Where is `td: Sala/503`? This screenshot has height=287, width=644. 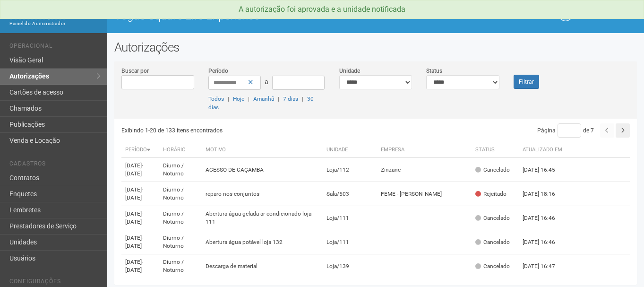
td: Sala/503 is located at coordinates (350, 194).